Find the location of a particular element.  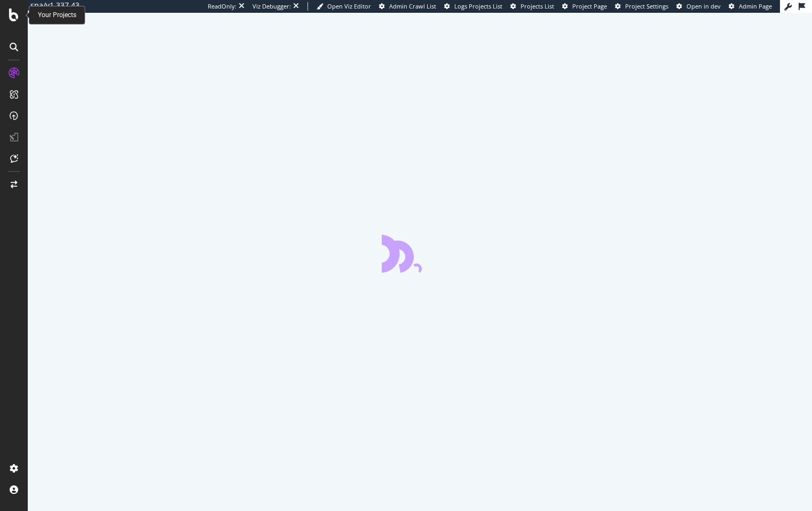

a: Admin Page is located at coordinates (750, 6).